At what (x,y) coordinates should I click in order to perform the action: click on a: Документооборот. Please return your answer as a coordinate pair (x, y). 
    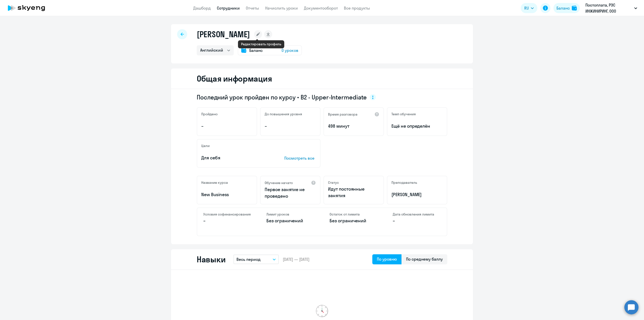
    Looking at the image, I should click on (321, 8).